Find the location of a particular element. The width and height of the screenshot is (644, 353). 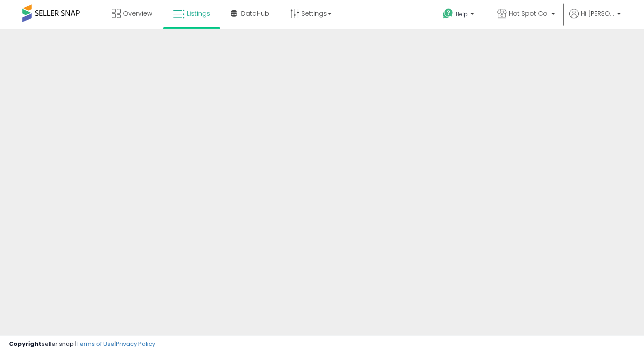

span: Overview is located at coordinates (137, 14).